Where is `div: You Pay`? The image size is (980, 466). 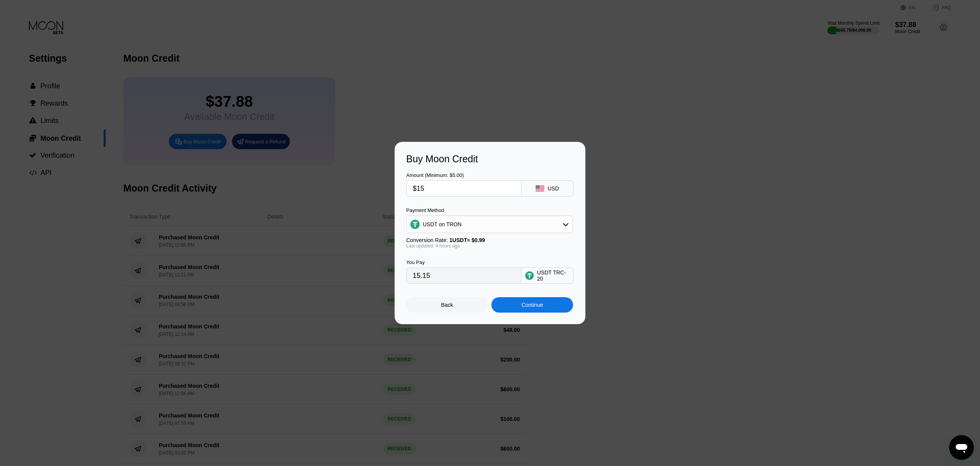 div: You Pay is located at coordinates (464, 262).